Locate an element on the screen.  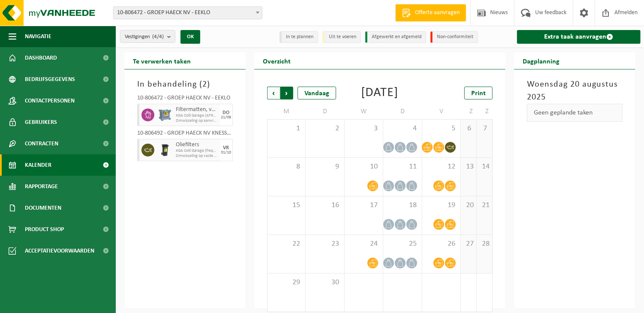
span: 13 is located at coordinates (469, 167).